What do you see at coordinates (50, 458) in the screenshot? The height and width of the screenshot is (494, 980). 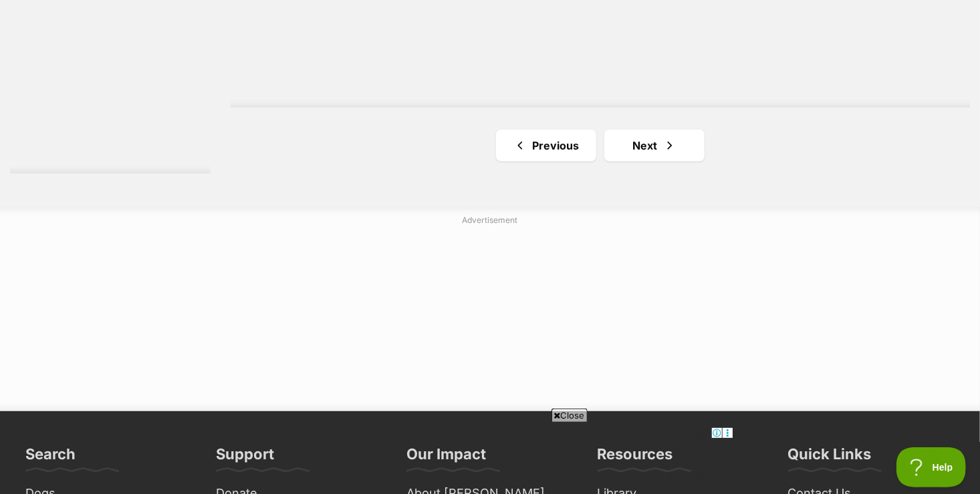 I see `h3: Search` at bounding box center [50, 458].